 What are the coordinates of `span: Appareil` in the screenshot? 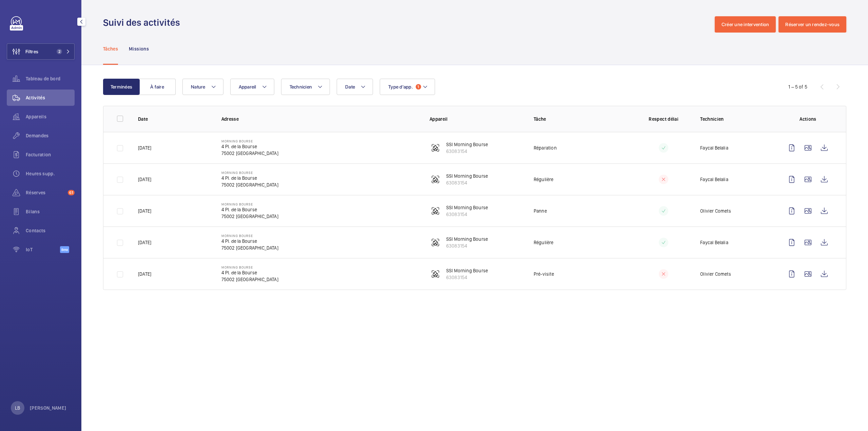 It's located at (248, 87).